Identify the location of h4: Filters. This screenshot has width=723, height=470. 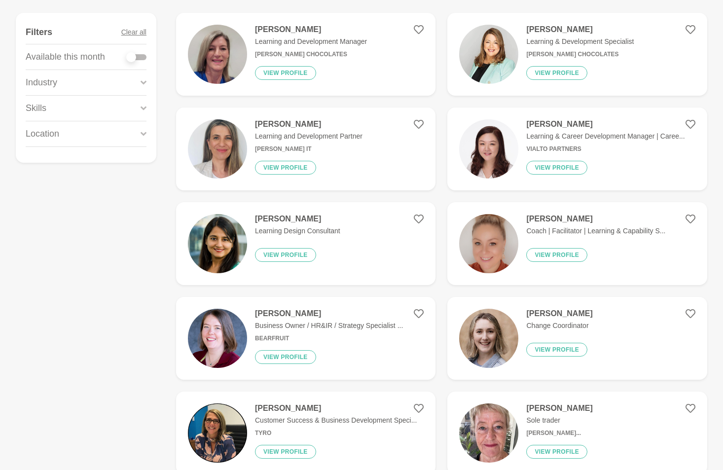
(39, 32).